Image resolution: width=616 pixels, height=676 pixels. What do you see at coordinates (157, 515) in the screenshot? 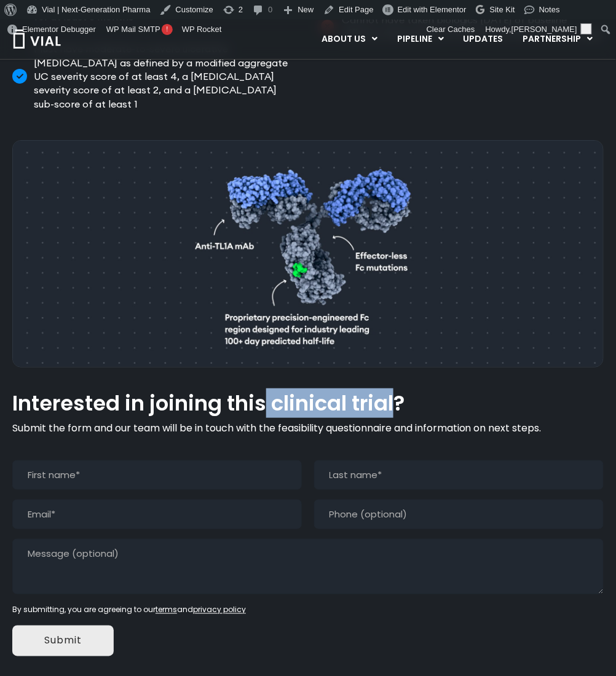
I see `input: Email*` at bounding box center [157, 515].